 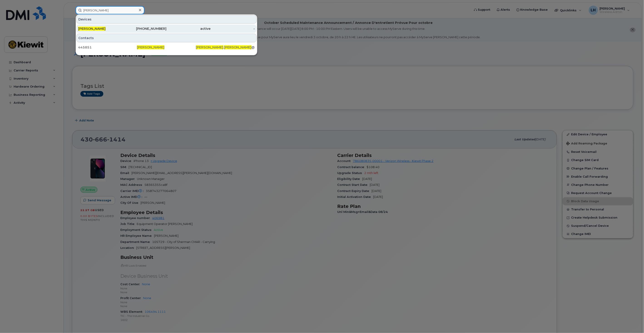 What do you see at coordinates (188, 29) in the screenshot?
I see `div: active` at bounding box center [188, 29].